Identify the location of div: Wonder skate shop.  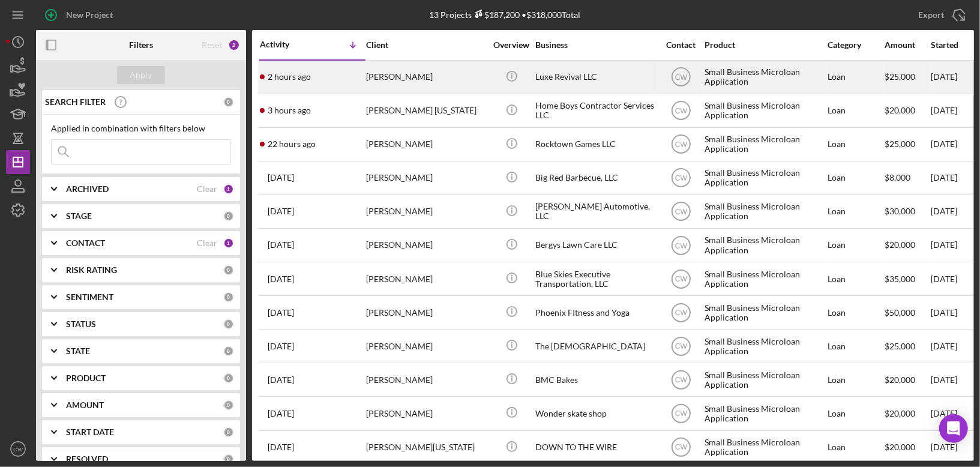
(595, 413).